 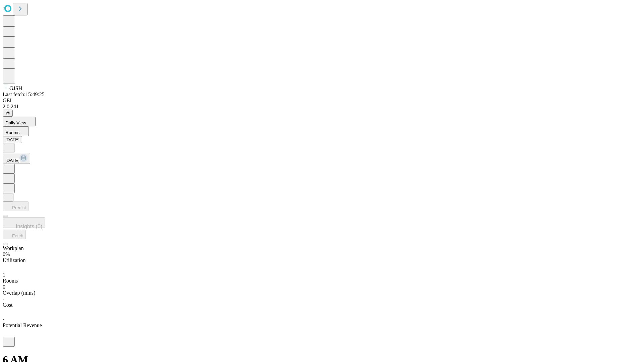 What do you see at coordinates (24, 223) in the screenshot?
I see `button: Insights (0)` at bounding box center [24, 223].